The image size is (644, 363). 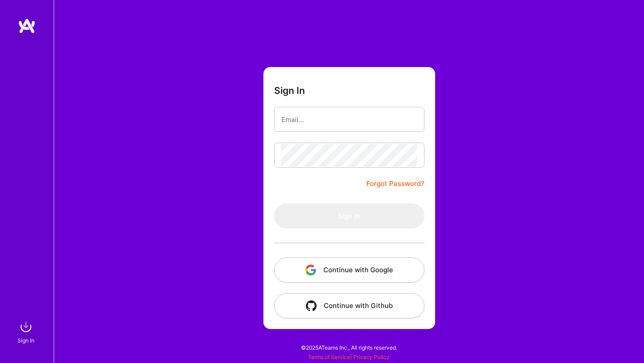 What do you see at coordinates (289, 90) in the screenshot?
I see `h3: Sign In` at bounding box center [289, 90].